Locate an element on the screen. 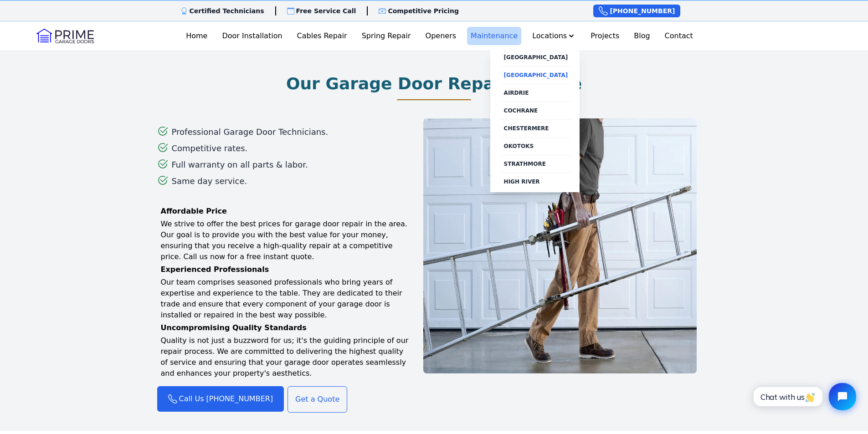  button: Locations is located at coordinates (554, 36).